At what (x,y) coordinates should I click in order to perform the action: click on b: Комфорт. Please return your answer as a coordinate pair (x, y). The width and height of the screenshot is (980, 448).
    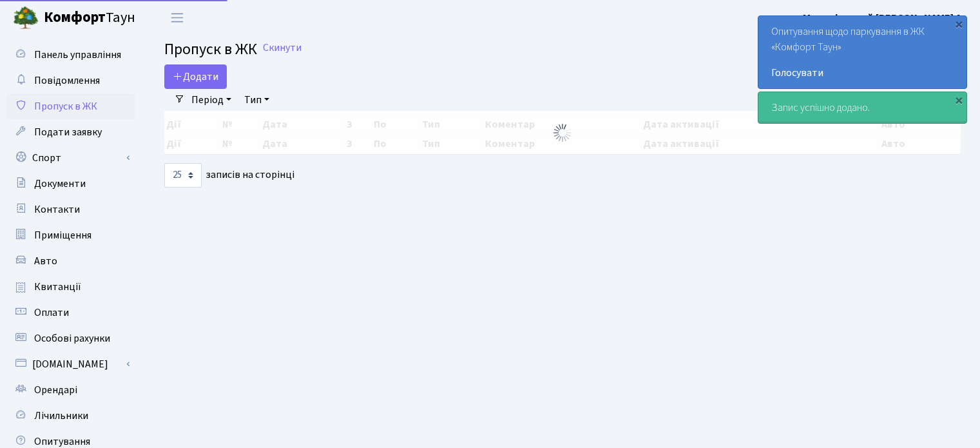
    Looking at the image, I should click on (75, 18).